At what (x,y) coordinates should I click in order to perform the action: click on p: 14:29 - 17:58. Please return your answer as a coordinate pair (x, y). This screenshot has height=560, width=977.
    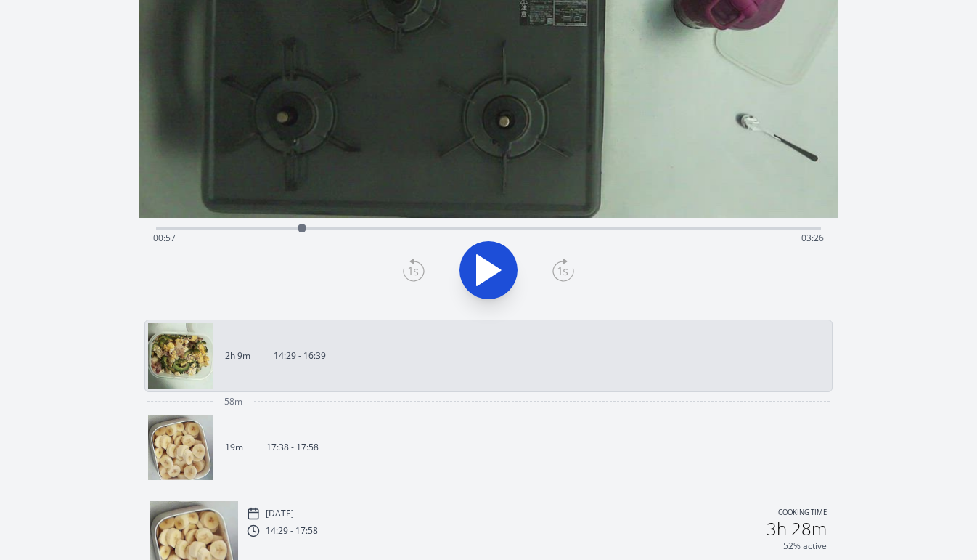
    Looking at the image, I should click on (292, 531).